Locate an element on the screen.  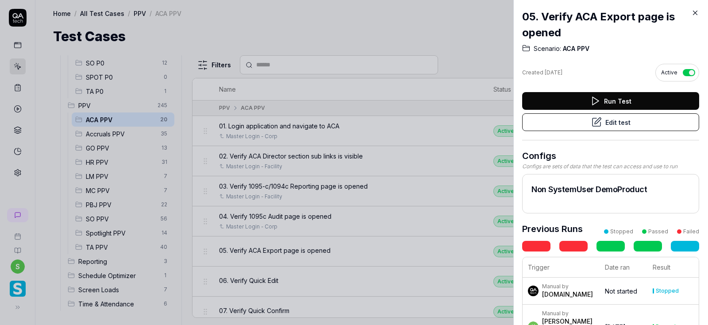
button: Edit test is located at coordinates (610, 122).